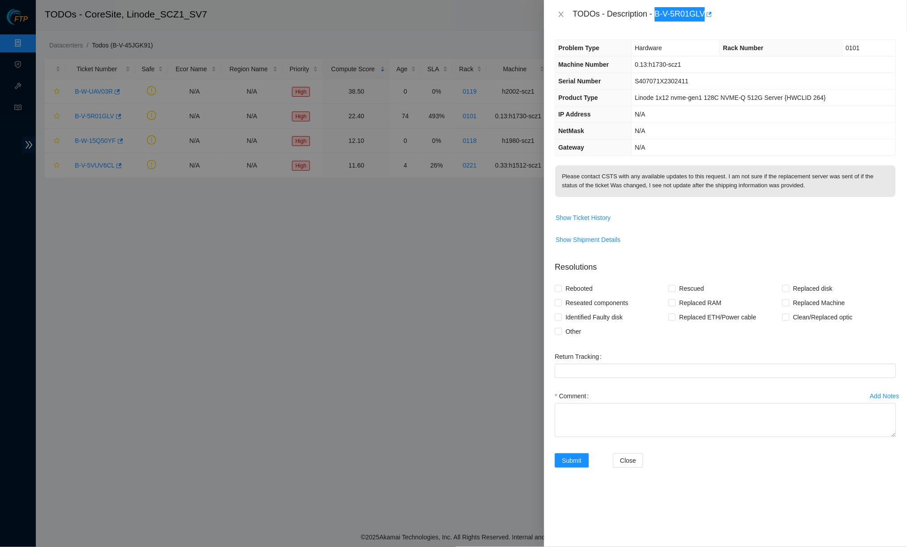 The height and width of the screenshot is (547, 907). I want to click on span: Rescued, so click(692, 288).